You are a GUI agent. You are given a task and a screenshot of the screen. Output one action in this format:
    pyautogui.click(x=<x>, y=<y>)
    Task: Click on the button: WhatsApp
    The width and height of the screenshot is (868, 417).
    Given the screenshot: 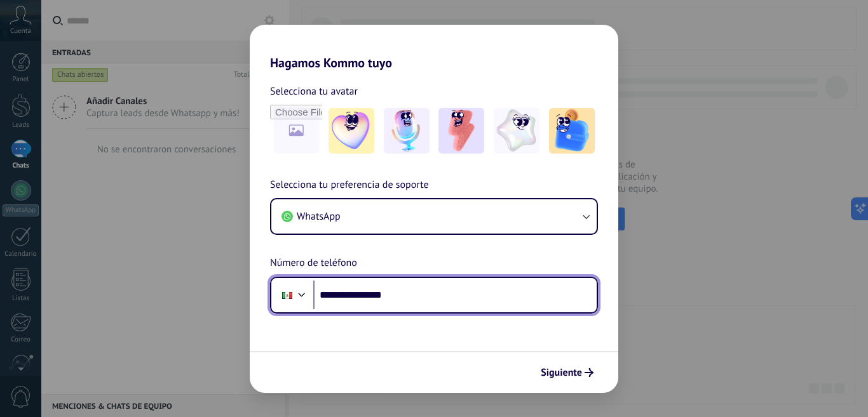 What is the action you would take?
    pyautogui.click(x=434, y=217)
    